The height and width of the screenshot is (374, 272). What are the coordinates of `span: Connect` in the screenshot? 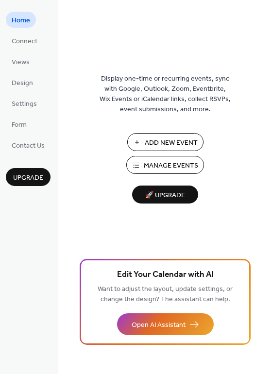 It's located at (24, 41).